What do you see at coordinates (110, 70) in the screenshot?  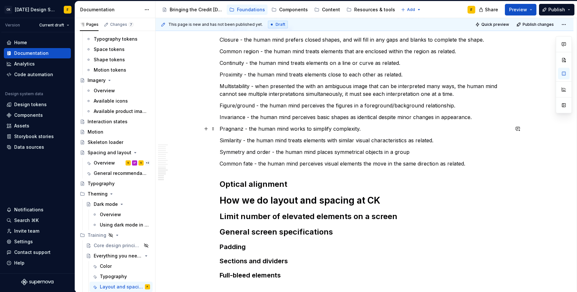 I see `div: Motion tokens` at bounding box center [110, 70].